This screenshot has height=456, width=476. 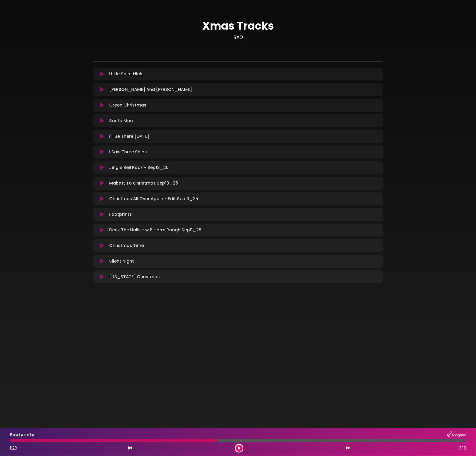 What do you see at coordinates (153, 199) in the screenshot?
I see `p: Christmas All Over Again - Edit Sep13_25` at bounding box center [153, 199].